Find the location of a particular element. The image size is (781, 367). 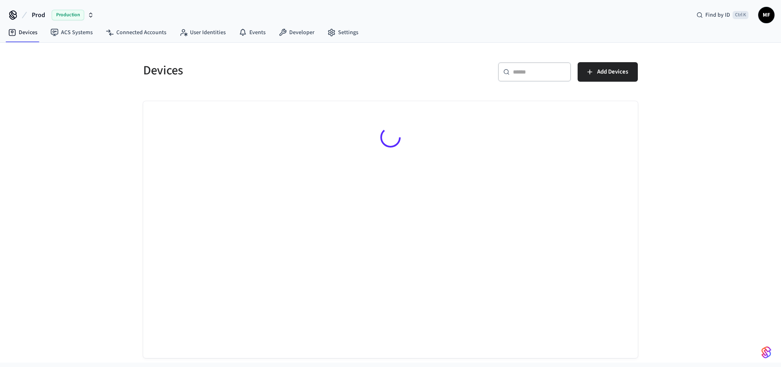

a: Developer is located at coordinates (296, 33).